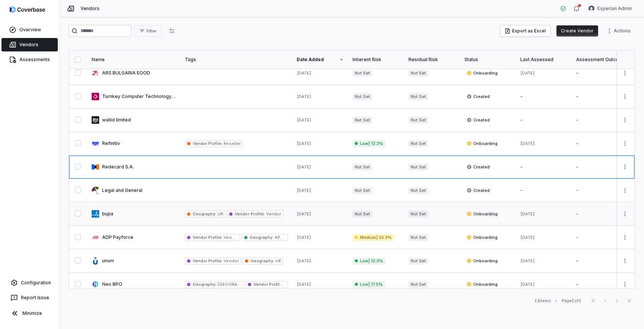 The image size is (644, 329). I want to click on a: Overview, so click(29, 30).